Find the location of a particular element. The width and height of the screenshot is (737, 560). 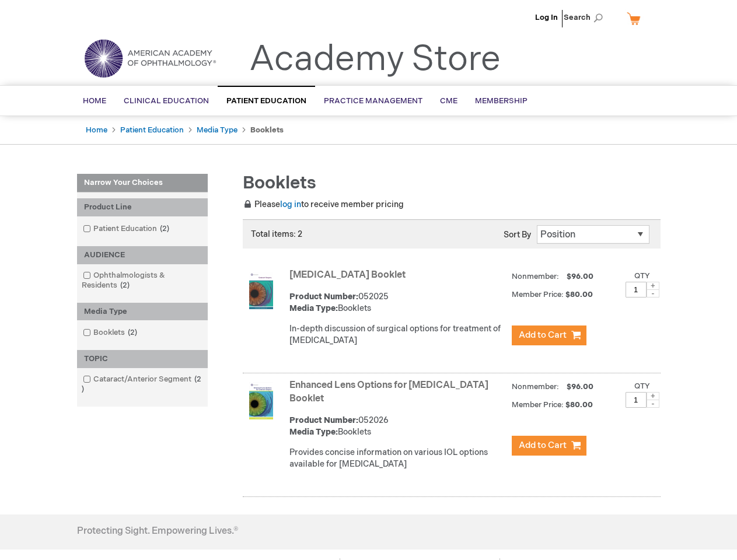

a: Patient Education is located at coordinates (151, 130).